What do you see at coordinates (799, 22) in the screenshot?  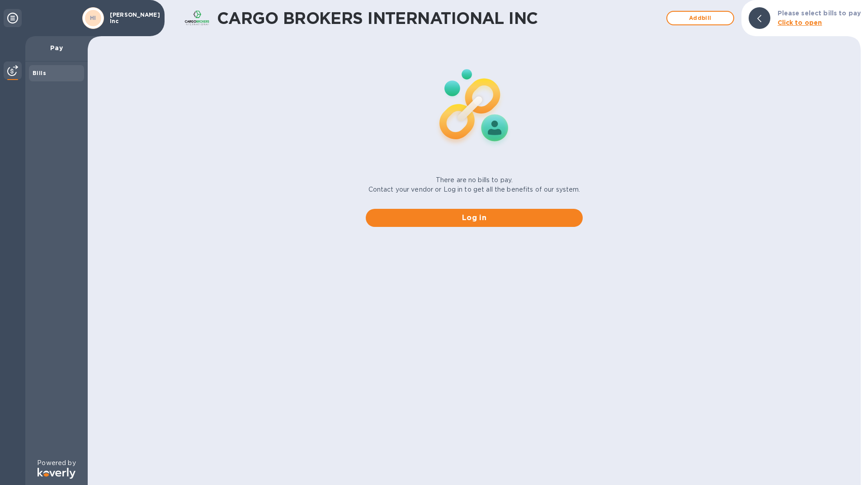 I see `b: Click to open` at bounding box center [799, 22].